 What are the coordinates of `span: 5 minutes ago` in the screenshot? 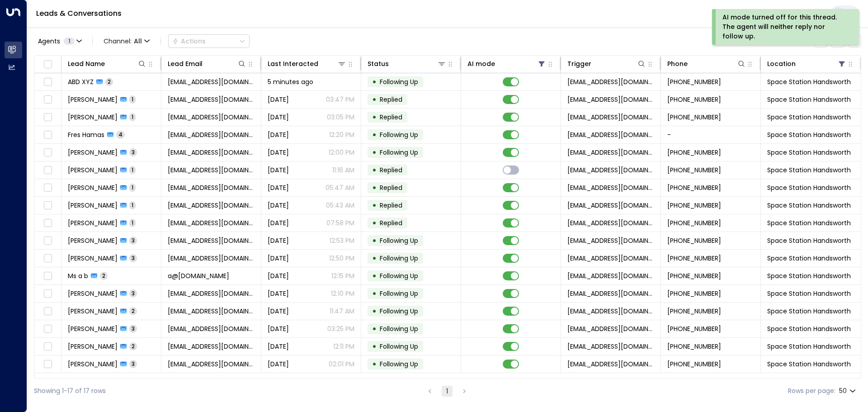 It's located at (291, 82).